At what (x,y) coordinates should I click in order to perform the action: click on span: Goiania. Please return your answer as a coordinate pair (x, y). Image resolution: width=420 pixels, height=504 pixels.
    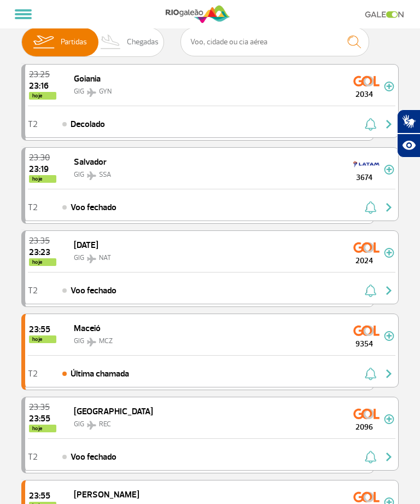
    Looking at the image, I should click on (87, 79).